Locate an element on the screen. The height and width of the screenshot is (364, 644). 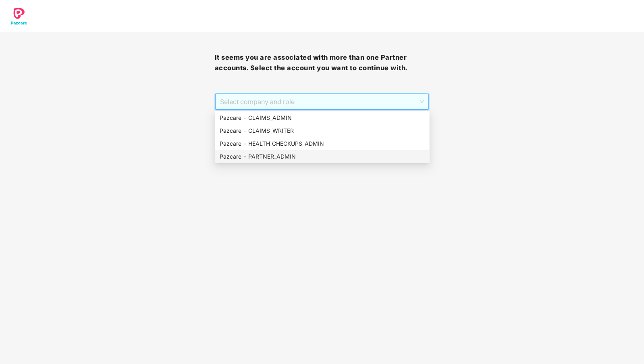
div: Pazcare - CLAIMS_ADMIN is located at coordinates (322, 118).